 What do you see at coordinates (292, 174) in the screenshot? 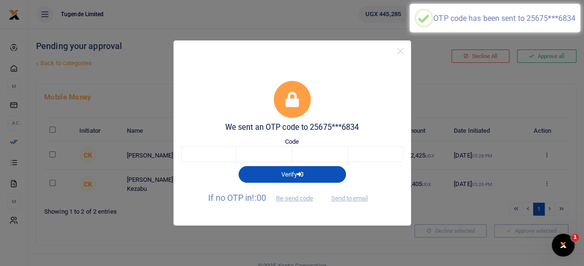
I see `button: Verify` at bounding box center [292, 174].